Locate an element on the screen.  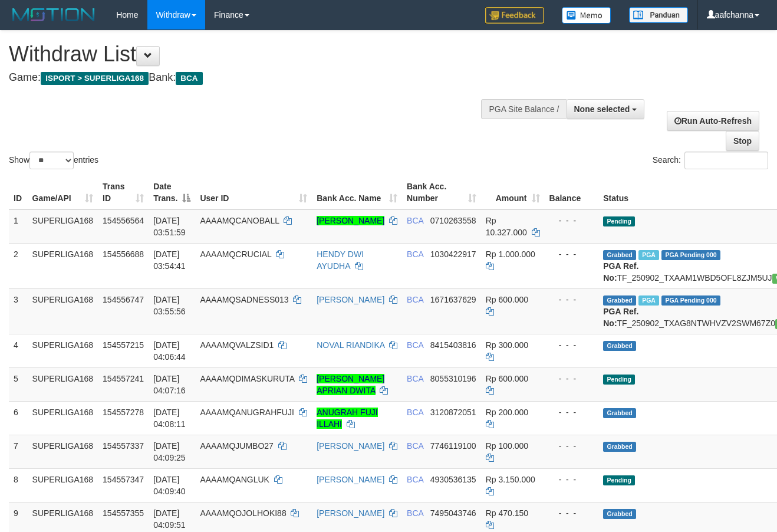
th: Balance is located at coordinates (572, 192).